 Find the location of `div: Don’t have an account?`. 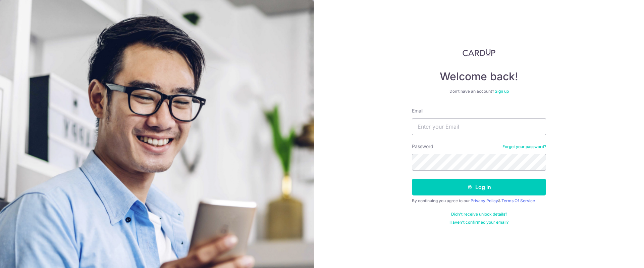

div: Don’t have an account? is located at coordinates (479, 92).